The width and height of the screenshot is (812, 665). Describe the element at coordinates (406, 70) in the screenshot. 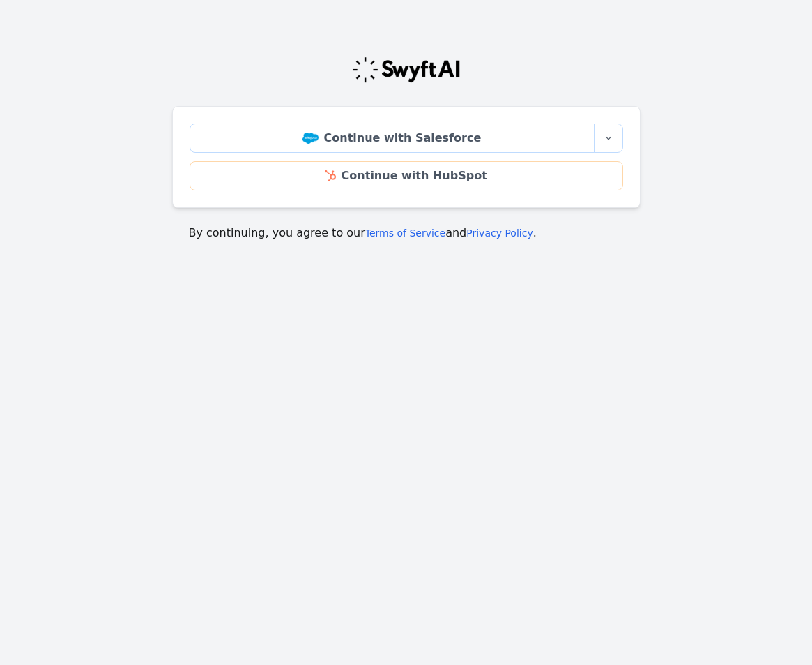

I see `img: Swyft Logo` at that location.